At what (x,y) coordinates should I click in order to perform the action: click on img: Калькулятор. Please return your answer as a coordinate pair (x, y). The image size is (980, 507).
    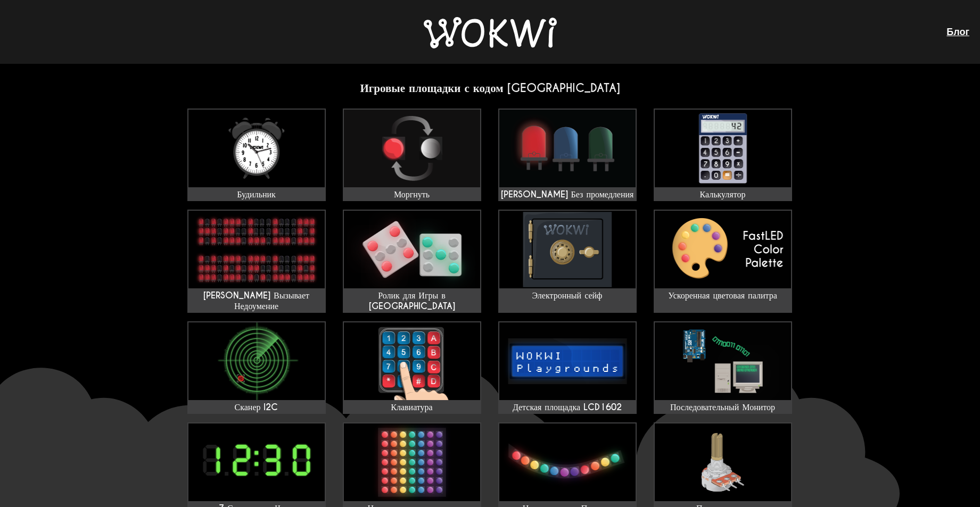
    Looking at the image, I should click on (723, 149).